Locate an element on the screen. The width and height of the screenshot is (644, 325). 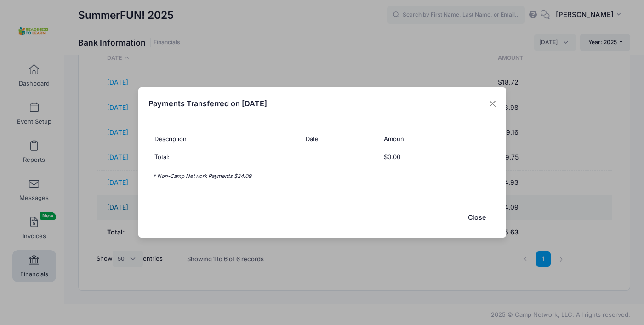
th: Amount is located at coordinates (437, 139).